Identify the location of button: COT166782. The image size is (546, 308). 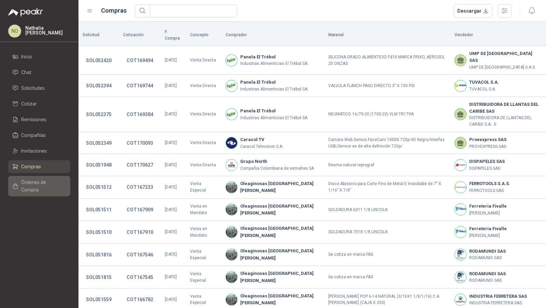
(140, 299).